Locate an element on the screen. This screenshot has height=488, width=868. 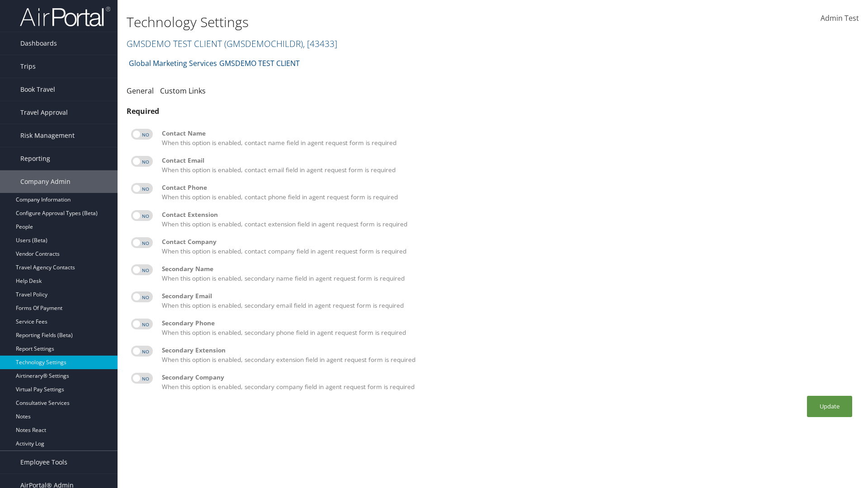
div: Required is located at coordinates (492, 111).